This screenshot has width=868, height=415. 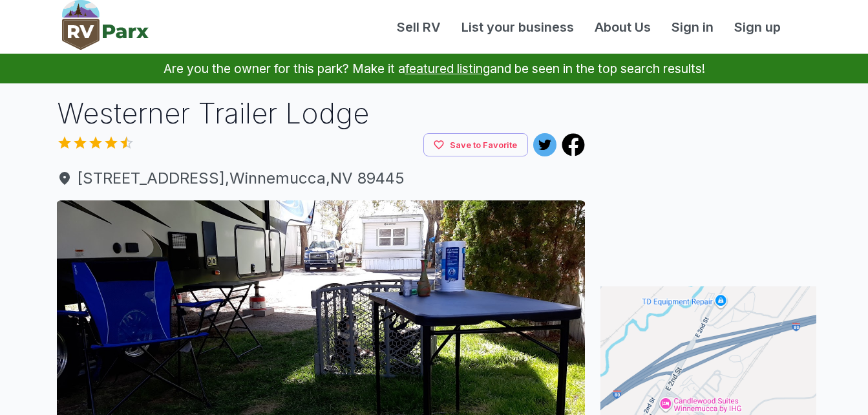 What do you see at coordinates (757, 27) in the screenshot?
I see `a: Sign up` at bounding box center [757, 27].